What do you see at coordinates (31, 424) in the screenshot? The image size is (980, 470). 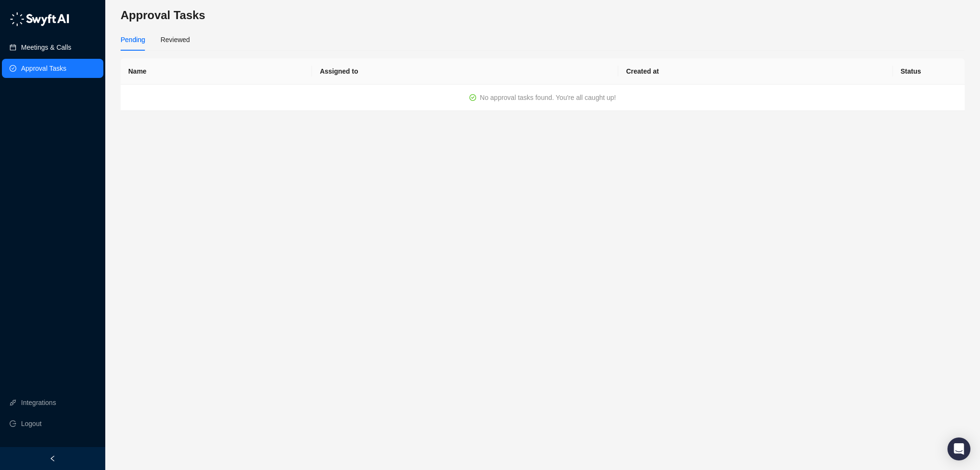 I see `span: Logout` at bounding box center [31, 424].